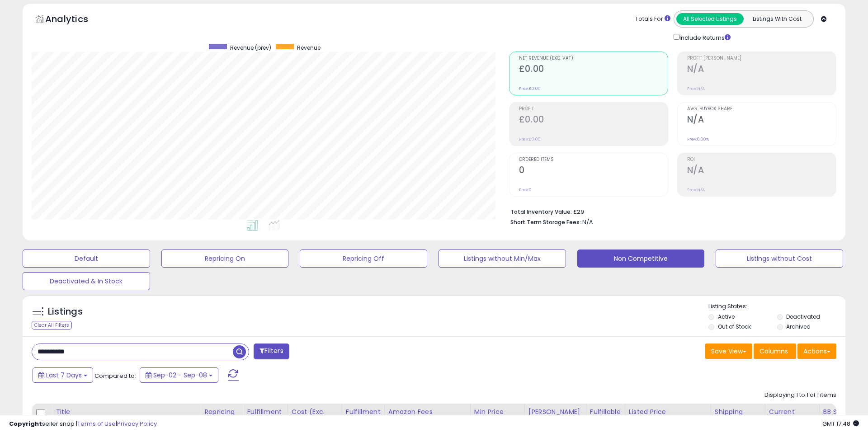 The height and width of the screenshot is (433, 868). What do you see at coordinates (593, 58) in the screenshot?
I see `span: Net Revenue (Exc. VAT)` at bounding box center [593, 58].